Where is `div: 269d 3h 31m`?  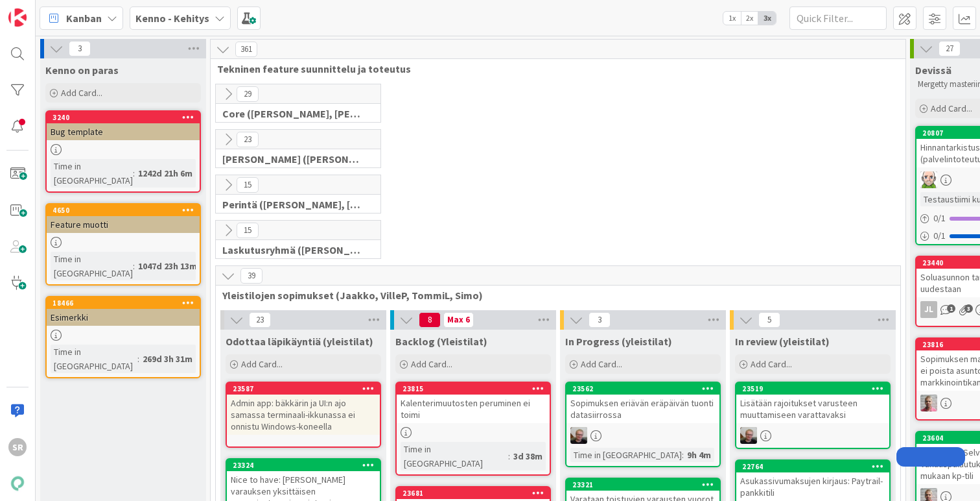
div: 269d 3h 31m is located at coordinates (167, 358).